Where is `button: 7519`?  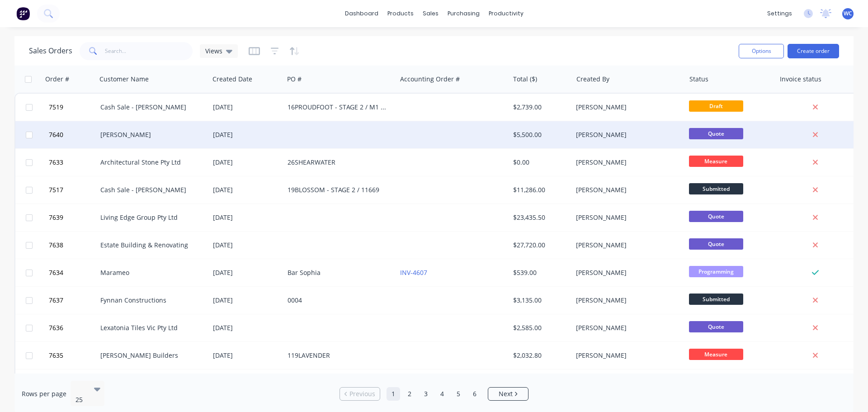 button: 7519 is located at coordinates (73, 107).